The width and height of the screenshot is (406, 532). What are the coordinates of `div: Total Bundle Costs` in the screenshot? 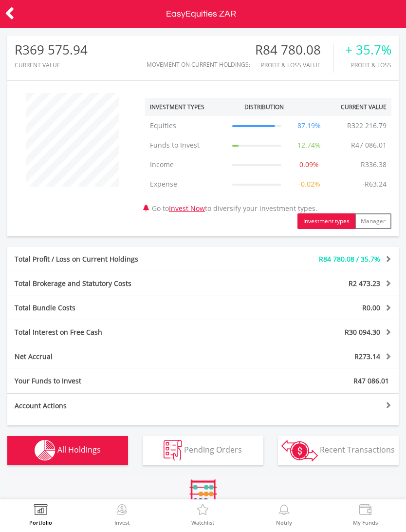 It's located at (121, 308).